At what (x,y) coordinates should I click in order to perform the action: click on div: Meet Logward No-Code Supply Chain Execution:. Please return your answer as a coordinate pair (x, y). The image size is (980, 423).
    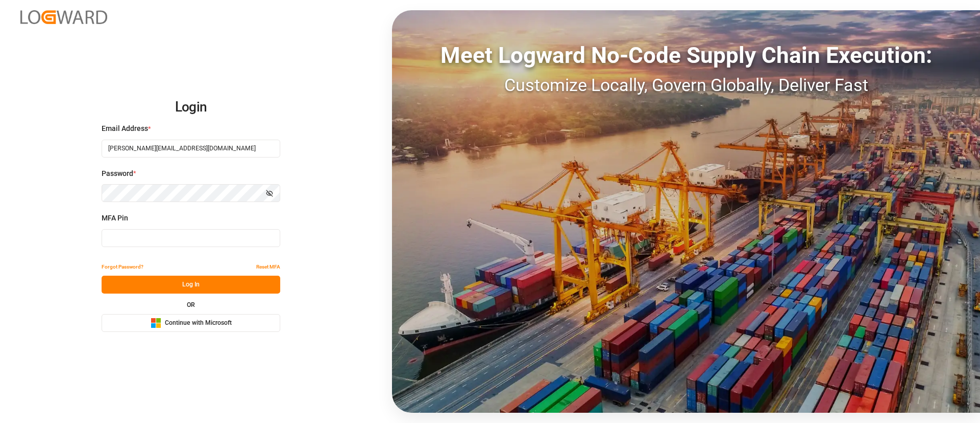
    Looking at the image, I should click on (686, 55).